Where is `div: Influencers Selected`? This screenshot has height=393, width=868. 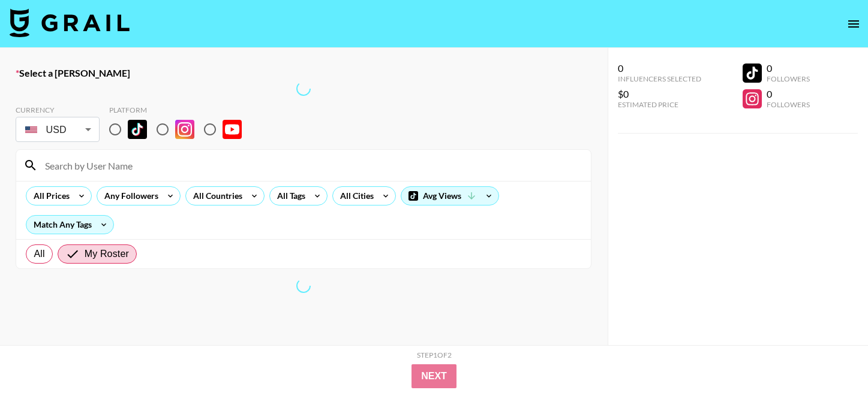
div: Influencers Selected is located at coordinates (659, 79).